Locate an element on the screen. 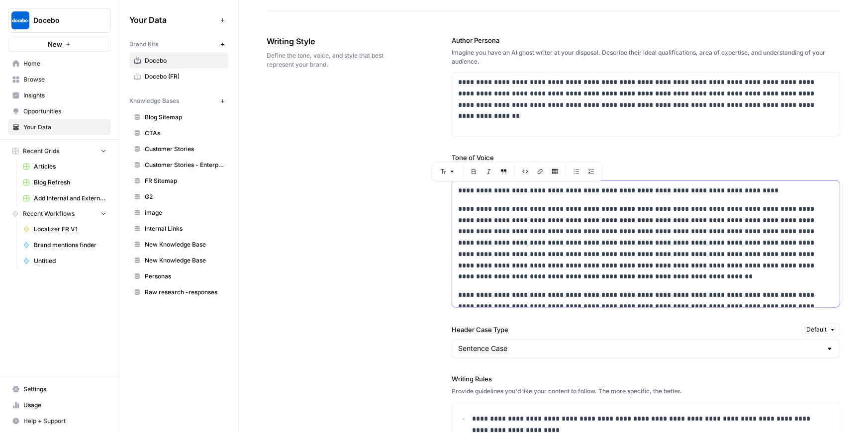 This screenshot has width=868, height=433. span: Blog Sitemap is located at coordinates (184, 117).